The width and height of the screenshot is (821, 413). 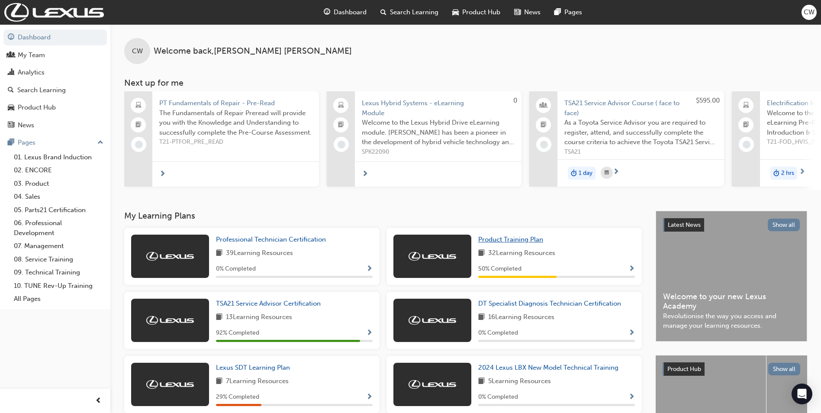 What do you see at coordinates (58, 183) in the screenshot?
I see `a: 03. Product` at bounding box center [58, 183].